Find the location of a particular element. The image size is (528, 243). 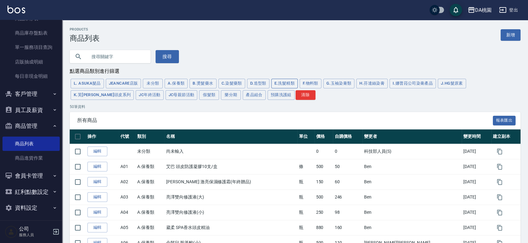

td: 葳柔 SPA香水頭皮精油 is located at coordinates (231, 227).